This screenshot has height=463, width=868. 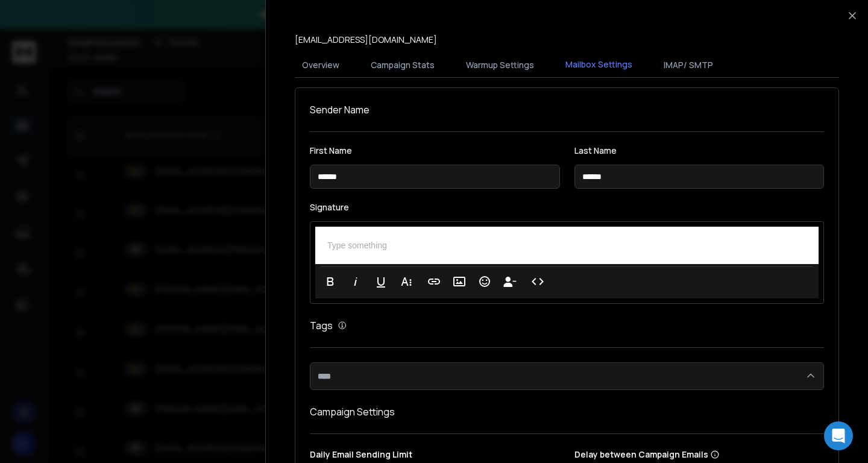 What do you see at coordinates (567, 207) in the screenshot?
I see `label: Signature` at bounding box center [567, 207].